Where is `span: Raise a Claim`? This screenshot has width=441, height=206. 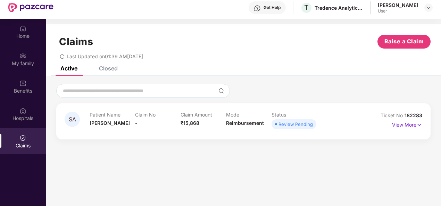
span: Raise a Claim is located at coordinates (404, 41).